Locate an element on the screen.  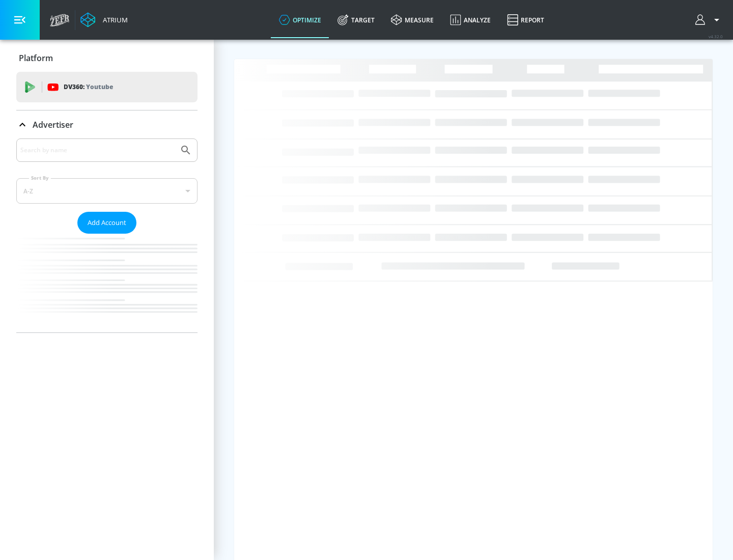
a: Analyze is located at coordinates (470, 20).